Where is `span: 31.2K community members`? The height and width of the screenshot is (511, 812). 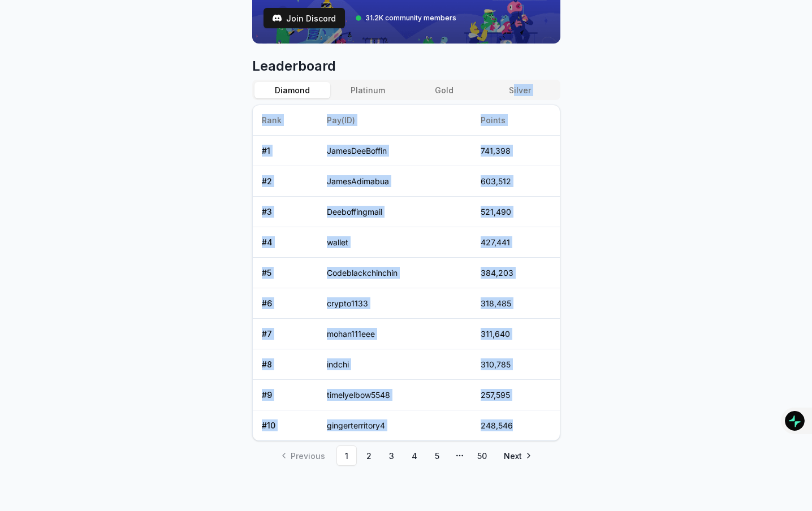 span: 31.2K community members is located at coordinates (410, 18).